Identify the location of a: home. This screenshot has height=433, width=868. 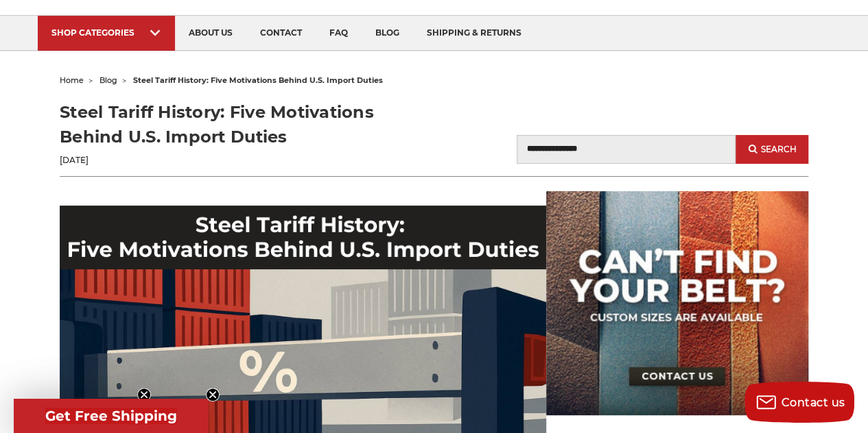
(71, 80).